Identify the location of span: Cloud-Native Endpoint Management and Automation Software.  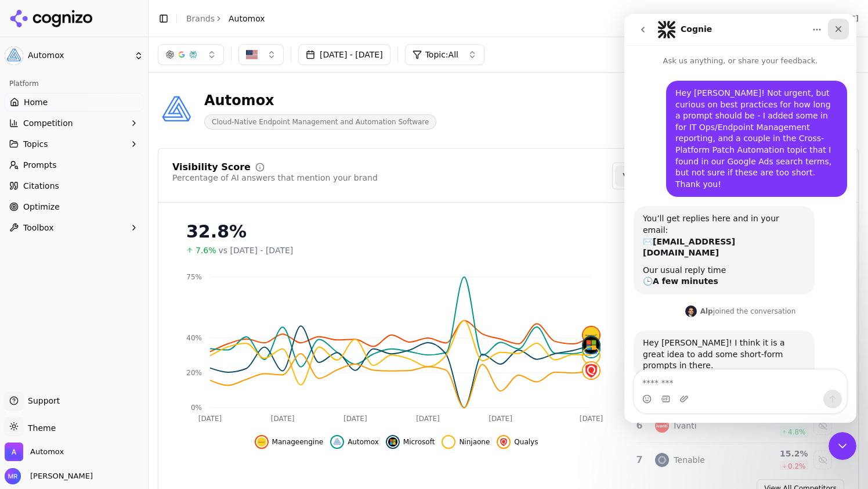
(321, 122).